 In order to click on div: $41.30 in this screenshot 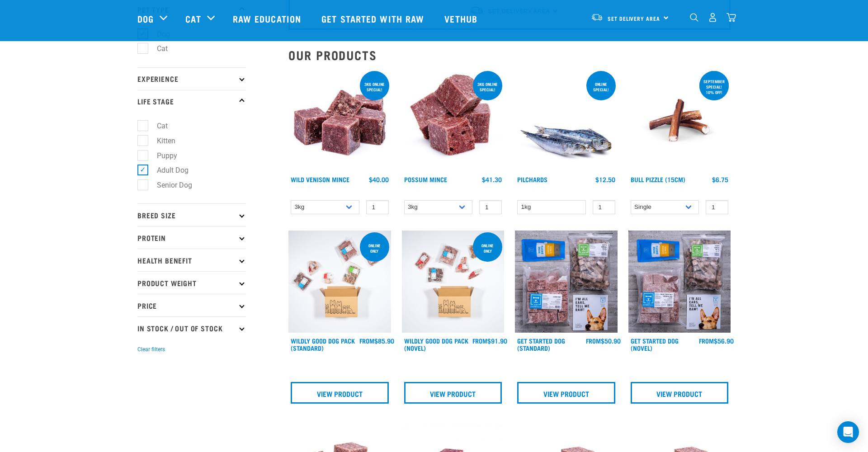, I will do `click(492, 179)`.